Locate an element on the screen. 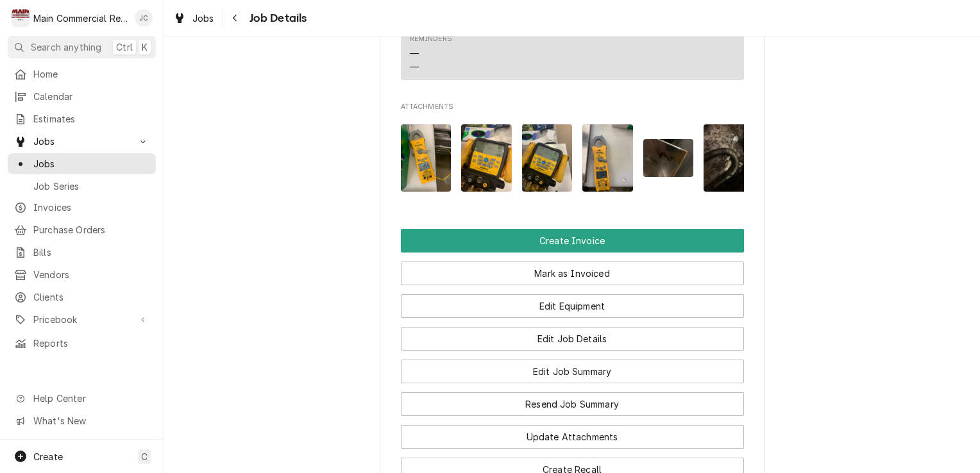 The height and width of the screenshot is (473, 980). button: Edit Job Summary is located at coordinates (572, 371).